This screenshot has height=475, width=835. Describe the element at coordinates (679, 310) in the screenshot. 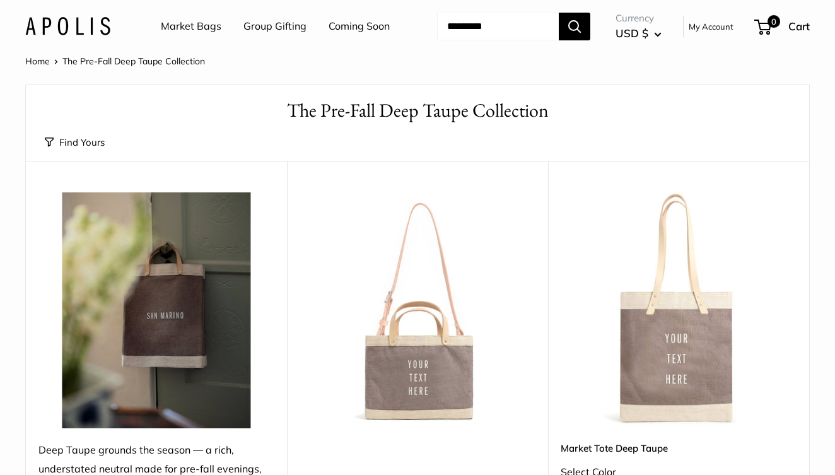

I see `a: Market Tote Deep TaupeMarket Tote Deep Taupe` at that location.